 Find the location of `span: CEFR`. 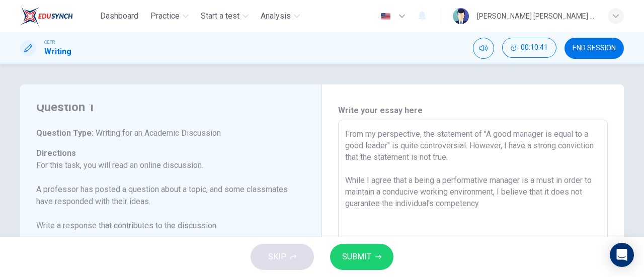

span: CEFR is located at coordinates (49, 42).